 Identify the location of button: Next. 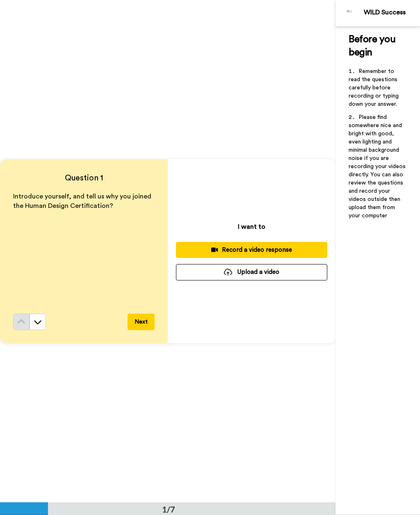
(141, 322).